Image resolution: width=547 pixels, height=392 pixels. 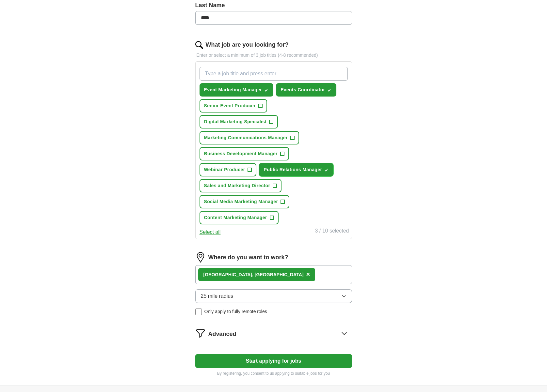 What do you see at coordinates (217, 296) in the screenshot?
I see `span: 25 mile radius` at bounding box center [217, 296].